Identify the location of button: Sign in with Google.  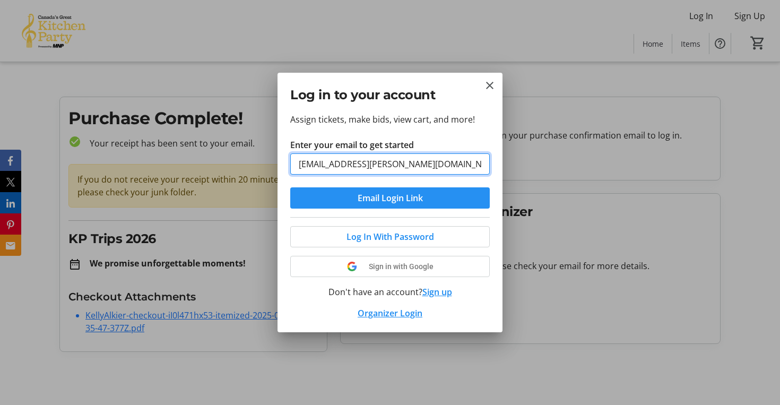
(390, 266).